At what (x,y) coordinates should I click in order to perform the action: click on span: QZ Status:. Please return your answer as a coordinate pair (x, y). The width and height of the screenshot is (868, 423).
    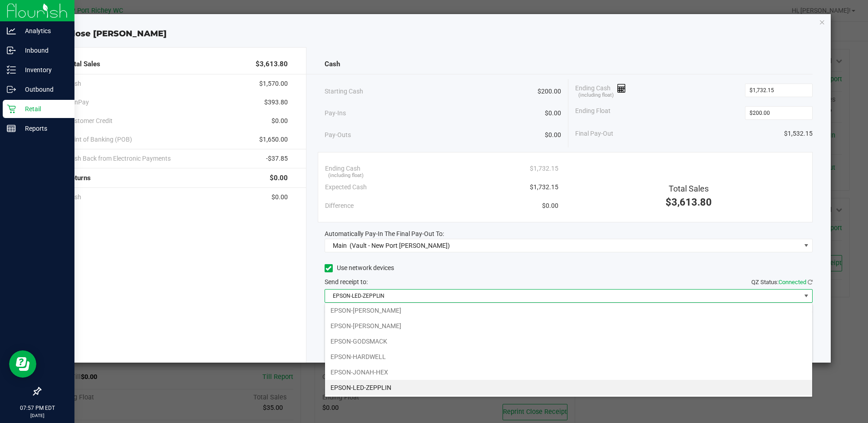
    Looking at the image, I should click on (781, 282).